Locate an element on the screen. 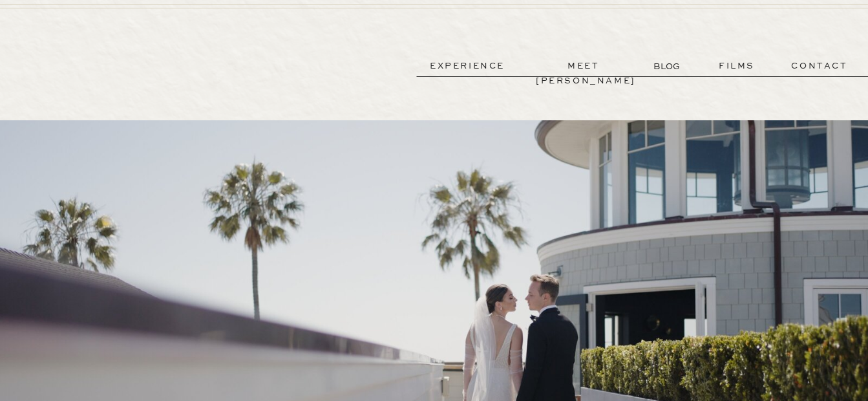  a: experience is located at coordinates (467, 66).